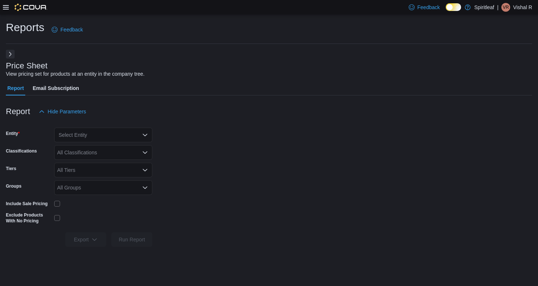 The image size is (538, 286). Describe the element at coordinates (27, 204) in the screenshot. I see `label: Include Sale Pricing` at that location.